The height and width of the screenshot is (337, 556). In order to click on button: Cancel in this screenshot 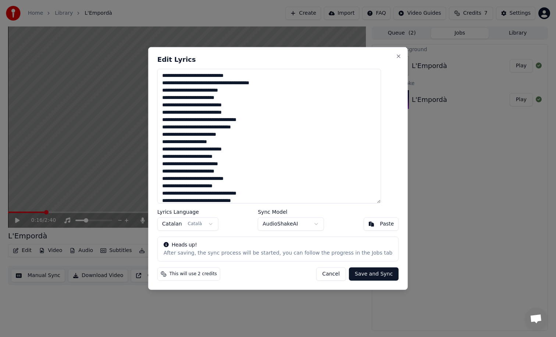, I will do `click(331, 274)`.